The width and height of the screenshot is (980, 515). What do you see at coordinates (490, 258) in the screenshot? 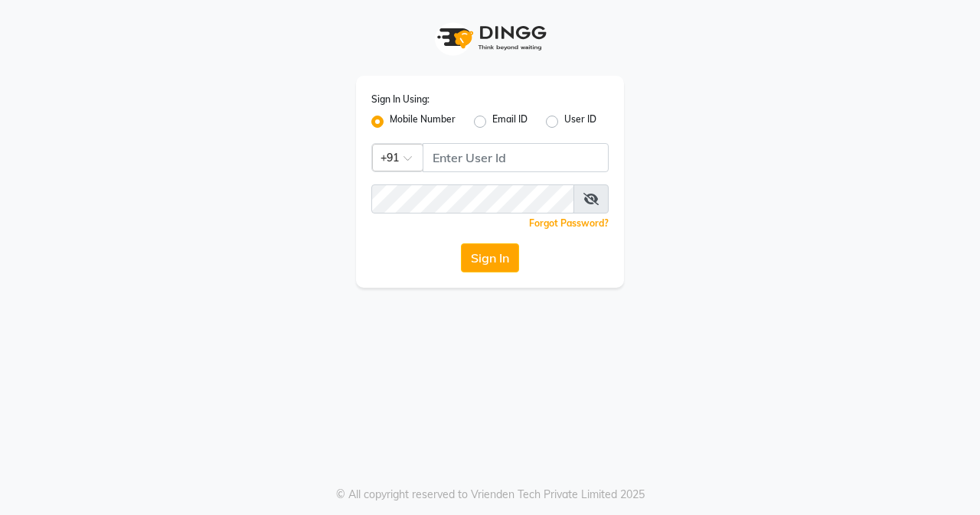
I see `button: Sign In` at bounding box center [490, 258].